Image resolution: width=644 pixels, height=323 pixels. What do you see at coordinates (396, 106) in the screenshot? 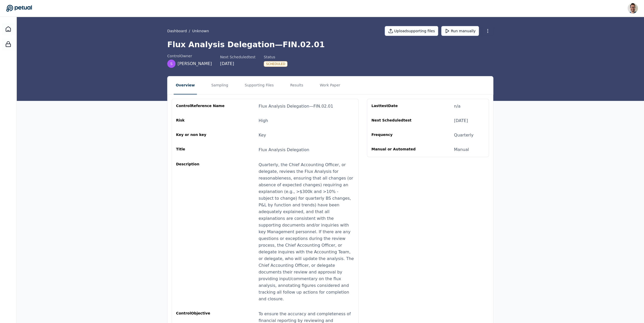
I see `div: Last test Date` at bounding box center [396, 106].